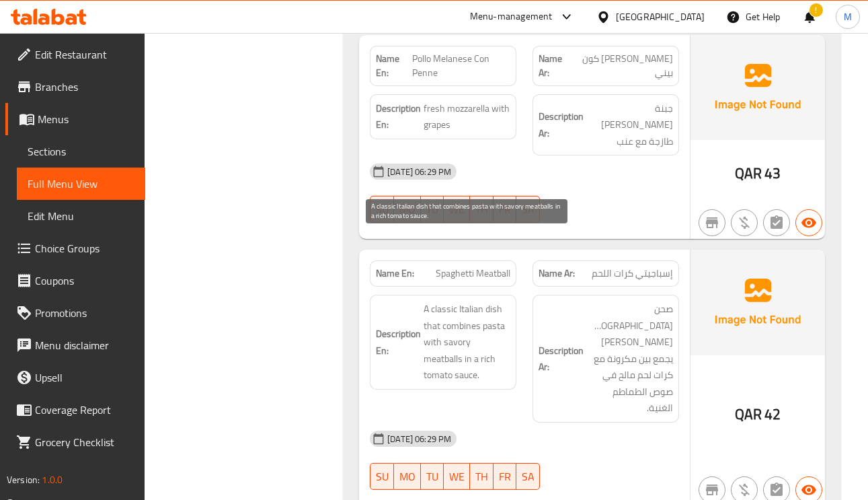  What do you see at coordinates (52, 479) in the screenshot?
I see `span: 1.0.0` at bounding box center [52, 479].